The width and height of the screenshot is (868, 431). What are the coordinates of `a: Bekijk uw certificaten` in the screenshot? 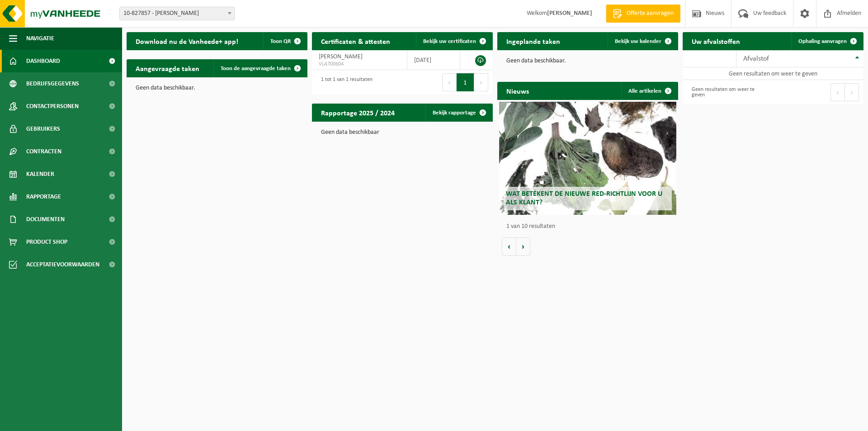 It's located at (454, 41).